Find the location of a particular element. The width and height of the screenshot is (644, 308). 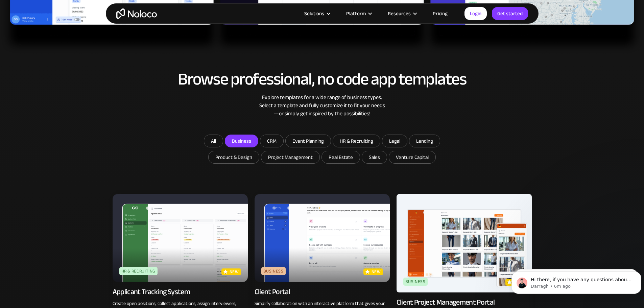

a: Login is located at coordinates (476, 14).